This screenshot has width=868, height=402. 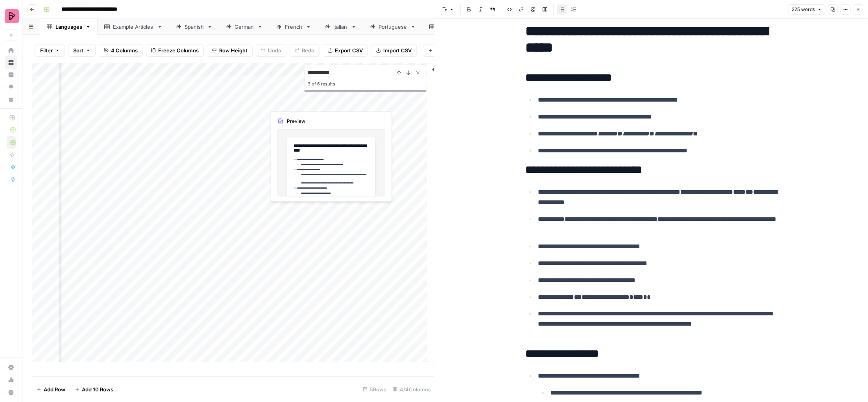 What do you see at coordinates (398, 50) in the screenshot?
I see `span: Import CSV` at bounding box center [398, 50].